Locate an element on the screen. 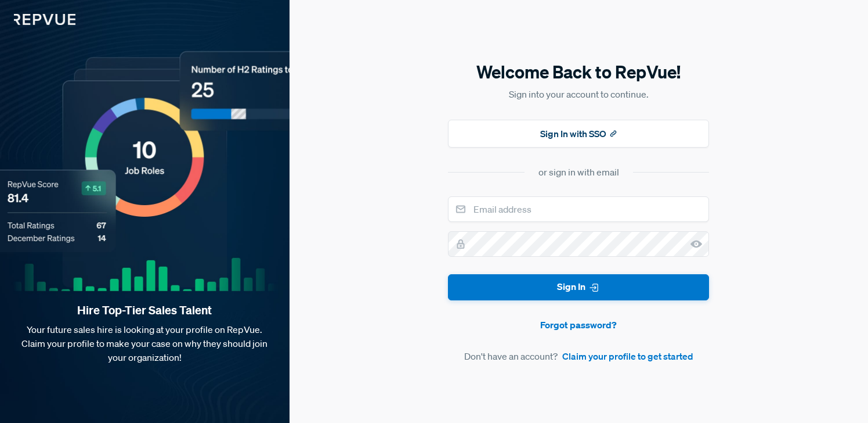 This screenshot has width=868, height=423. strong: Hire Top-Tier Sales Talent is located at coordinates (144, 310).